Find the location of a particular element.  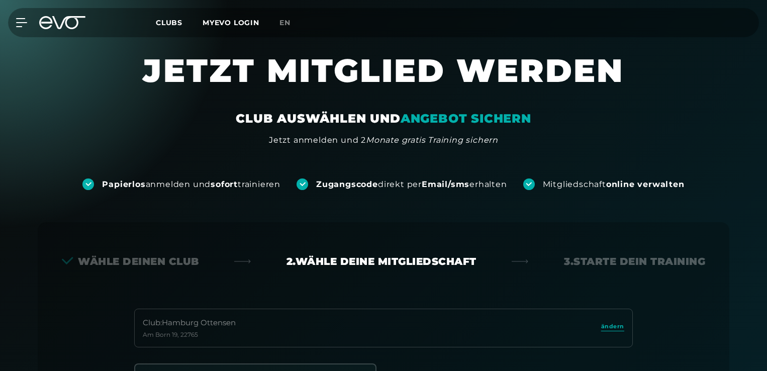

a: ändern is located at coordinates (613, 328).